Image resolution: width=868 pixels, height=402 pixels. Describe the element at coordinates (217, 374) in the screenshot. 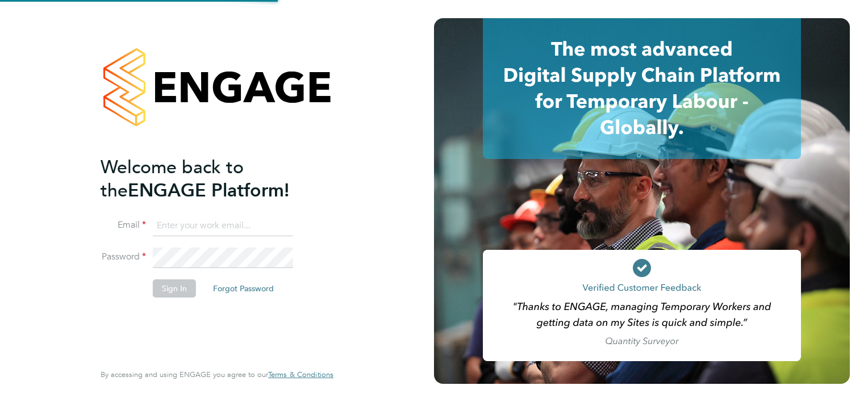

I see `span: By accessing and using ENGAGE you agree to our` at that location.